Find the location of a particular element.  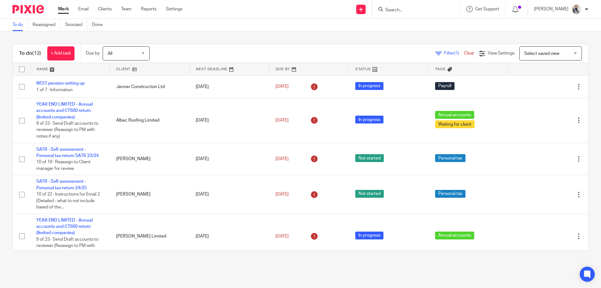

a: Settings is located at coordinates (174, 9).